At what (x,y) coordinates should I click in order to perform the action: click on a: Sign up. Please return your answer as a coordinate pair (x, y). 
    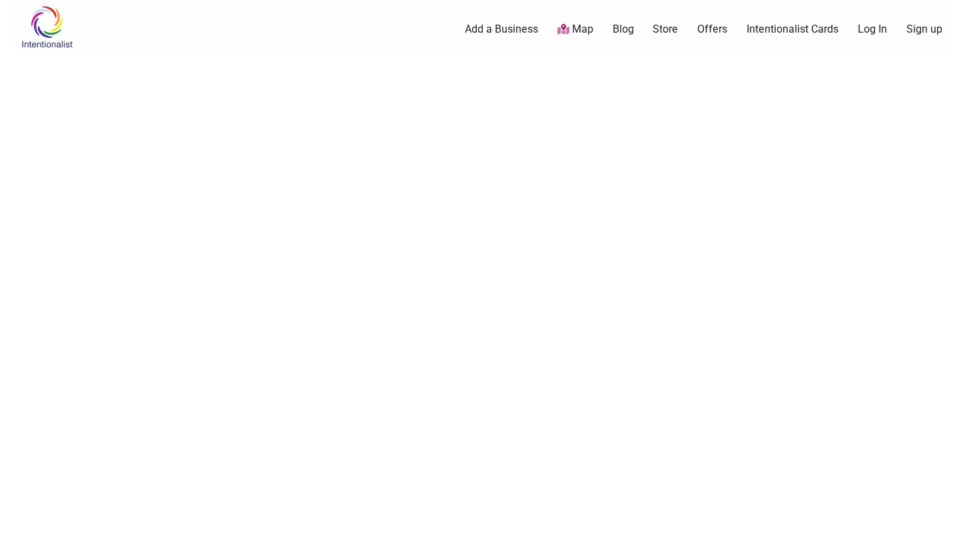
    Looking at the image, I should click on (925, 29).